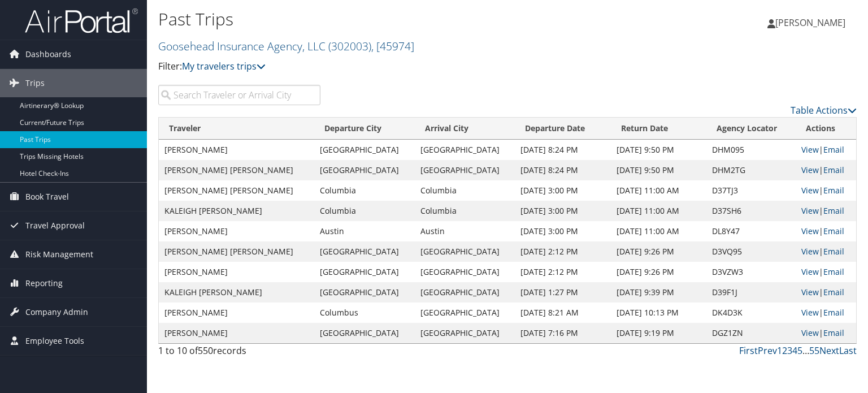 Image resolution: width=868 pixels, height=393 pixels. Describe the element at coordinates (205, 351) in the screenshot. I see `span: 550` at that location.